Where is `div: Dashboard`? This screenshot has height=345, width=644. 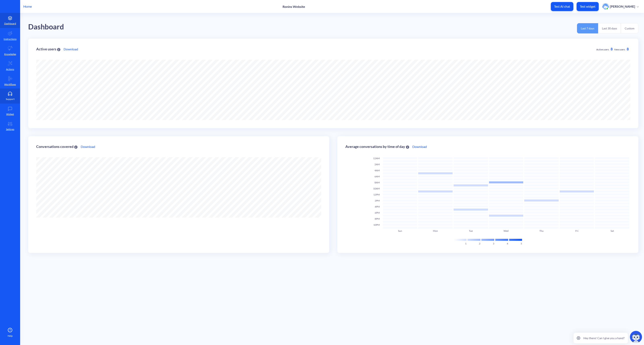 div: Dashboard is located at coordinates (46, 27).